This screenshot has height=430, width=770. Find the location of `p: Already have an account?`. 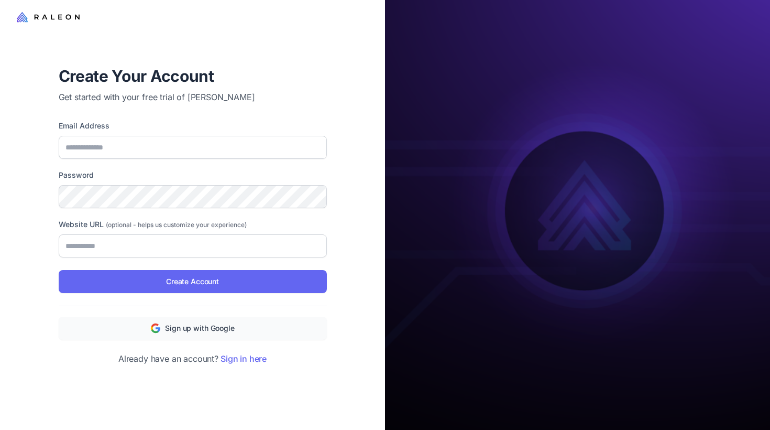

p: Already have an account? is located at coordinates (193, 358).